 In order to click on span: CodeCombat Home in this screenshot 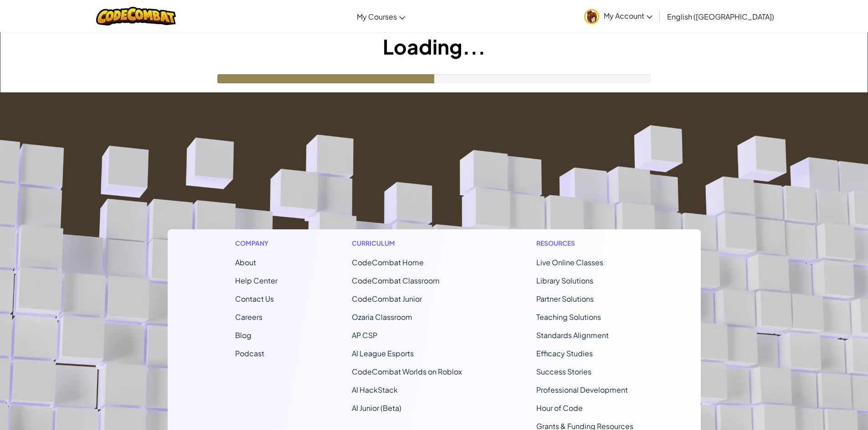, I will do `click(387, 263)`.